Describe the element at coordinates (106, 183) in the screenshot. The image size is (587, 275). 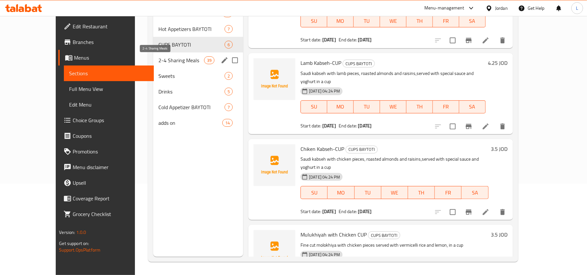
I see `a: Upsell` at that location.